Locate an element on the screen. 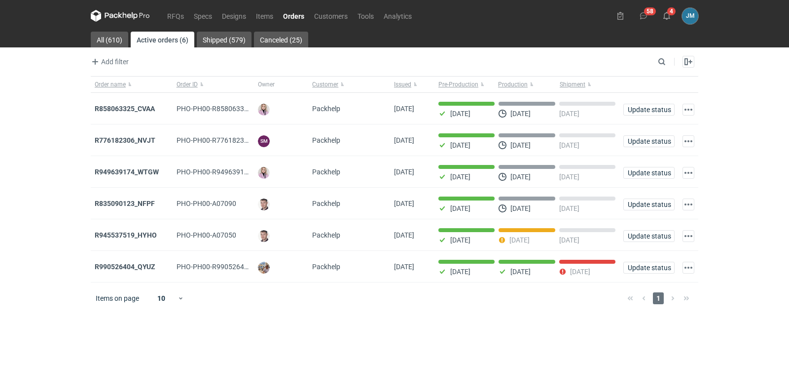 This screenshot has width=789, height=365. a: R835090123_NFPF is located at coordinates (125, 203).